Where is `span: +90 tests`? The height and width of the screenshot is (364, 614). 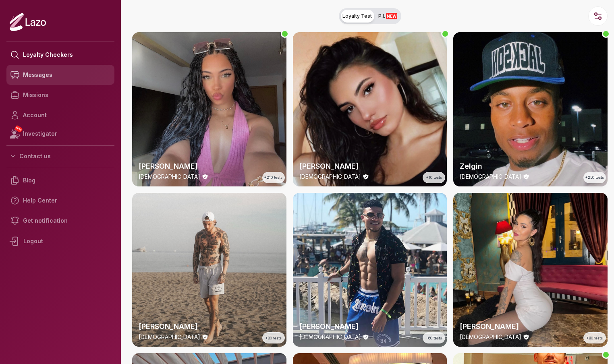 span: +90 tests is located at coordinates (594, 338).